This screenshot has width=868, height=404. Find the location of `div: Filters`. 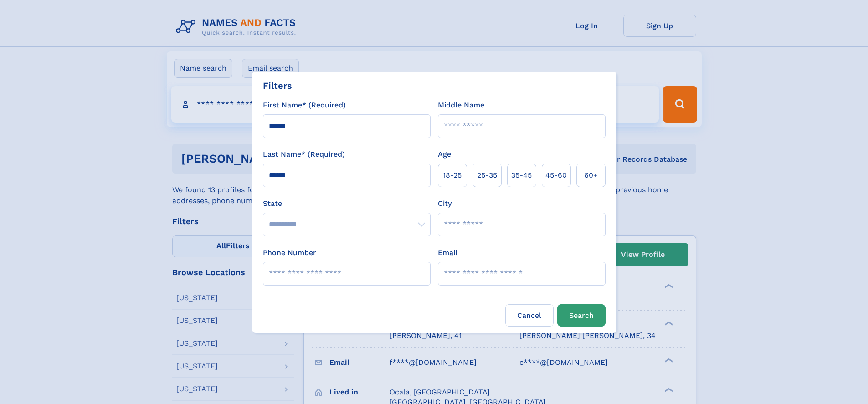

div: Filters is located at coordinates (277, 86).